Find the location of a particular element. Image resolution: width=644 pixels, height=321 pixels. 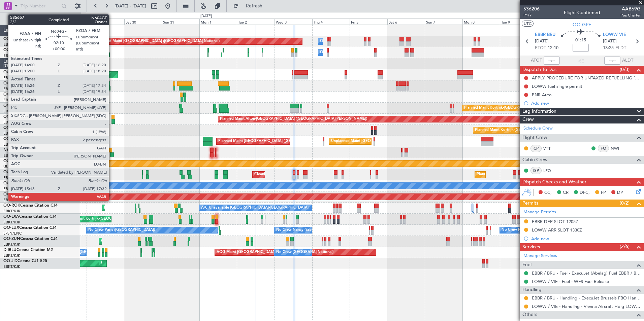

a: OO-GPPFalcon 7X is located at coordinates (21, 161).